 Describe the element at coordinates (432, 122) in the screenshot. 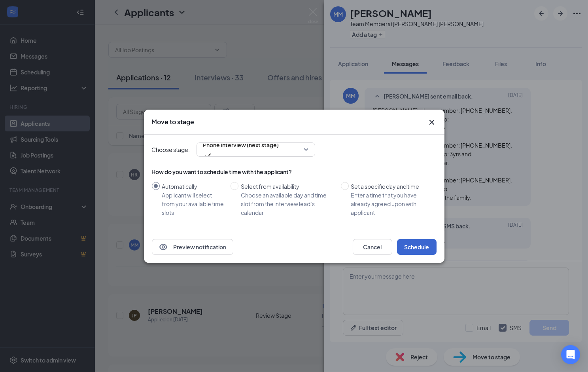

I see `button: Close` at that location.